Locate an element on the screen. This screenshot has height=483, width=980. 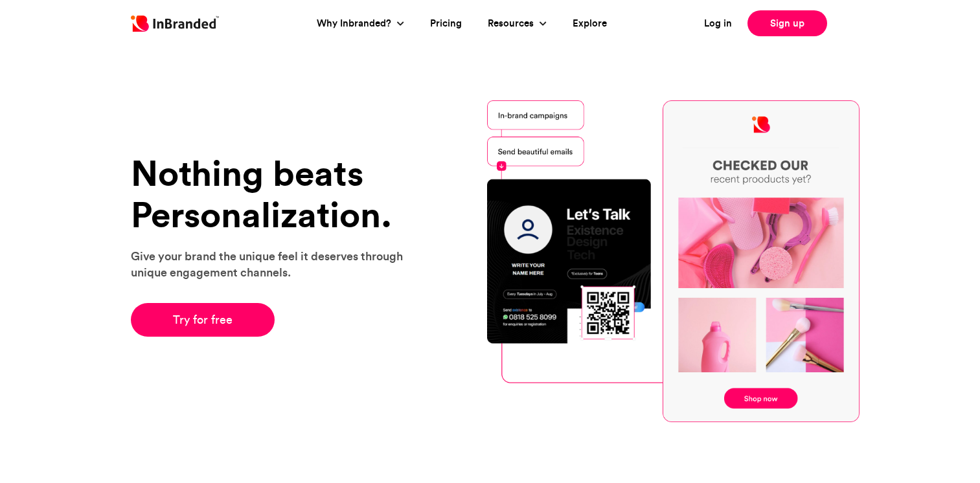
a: Try for free is located at coordinates (203, 319).